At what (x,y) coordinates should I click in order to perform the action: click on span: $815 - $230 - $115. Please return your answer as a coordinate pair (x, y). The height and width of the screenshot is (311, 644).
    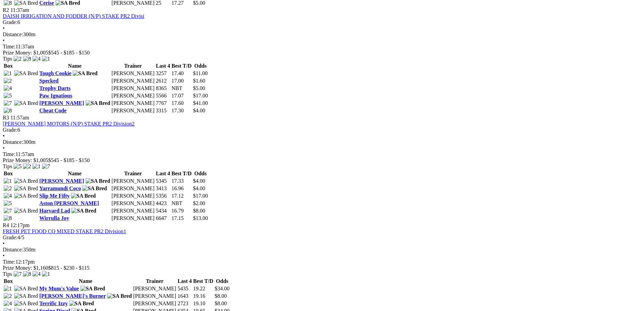
    Looking at the image, I should click on (69, 267).